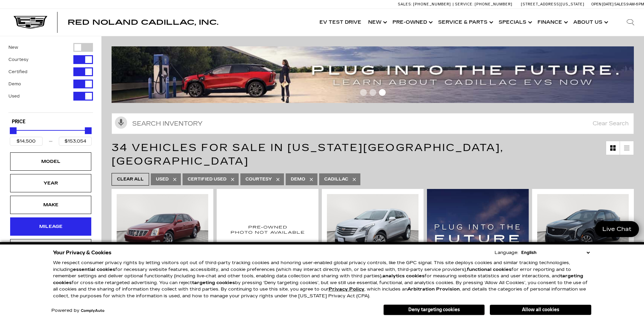 The height and width of the screenshot is (320, 644). I want to click on a: Specials, so click(515, 22).